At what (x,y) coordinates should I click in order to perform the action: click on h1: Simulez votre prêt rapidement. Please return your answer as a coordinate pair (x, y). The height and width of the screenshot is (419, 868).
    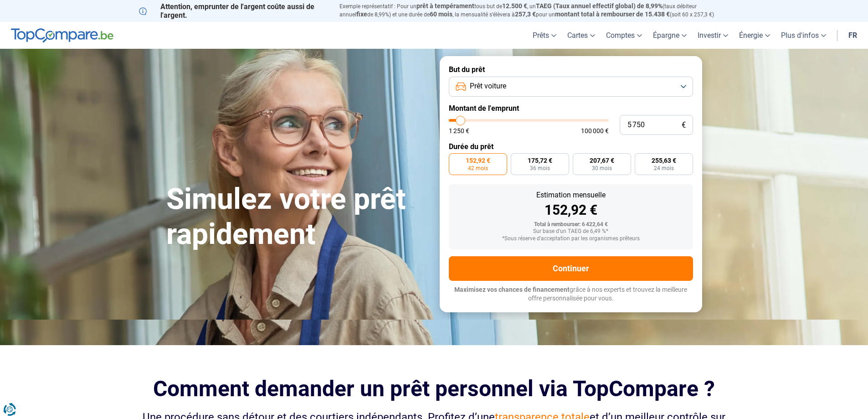
    Looking at the image, I should click on (298, 217).